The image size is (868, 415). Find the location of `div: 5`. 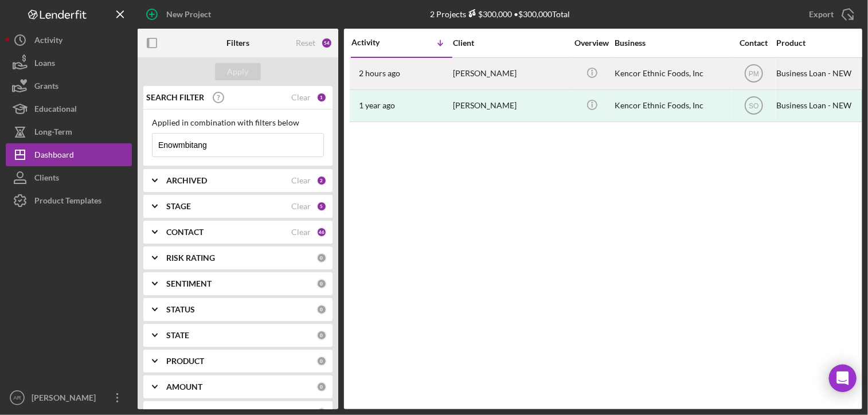

div: 5 is located at coordinates (321, 206).